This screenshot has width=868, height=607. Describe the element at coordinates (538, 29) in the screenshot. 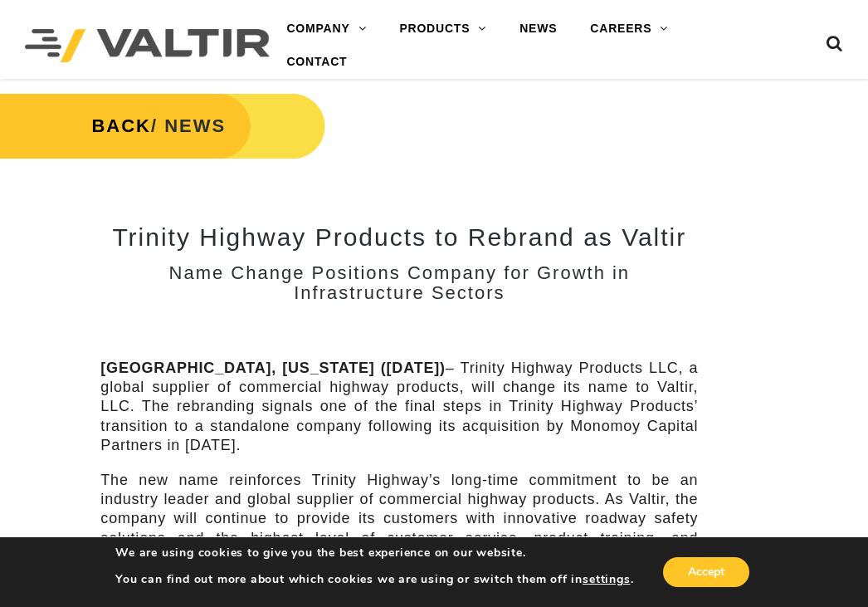

I see `a: NEWS` at that location.